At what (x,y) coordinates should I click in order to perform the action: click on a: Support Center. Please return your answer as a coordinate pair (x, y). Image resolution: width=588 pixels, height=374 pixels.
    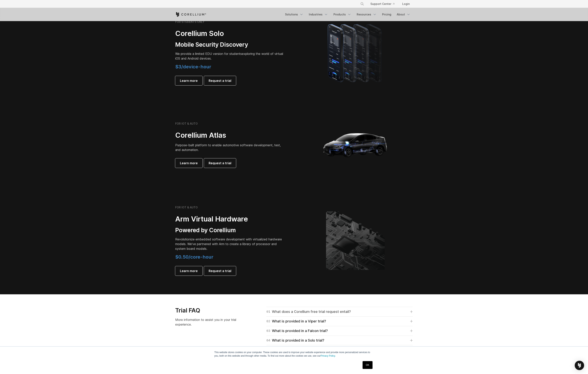
    Looking at the image, I should click on (382, 4).